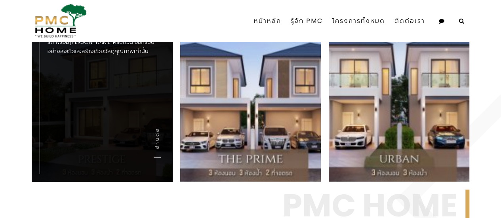 This screenshot has height=218, width=501. Describe the element at coordinates (410, 21) in the screenshot. I see `a: ติดต่อเรา` at that location.